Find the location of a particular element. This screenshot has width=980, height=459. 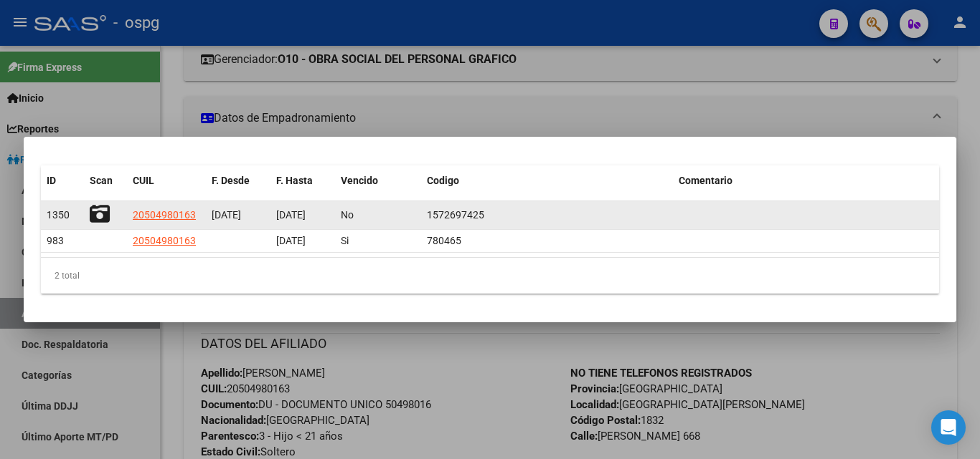

span: 780465 is located at coordinates (444, 241).